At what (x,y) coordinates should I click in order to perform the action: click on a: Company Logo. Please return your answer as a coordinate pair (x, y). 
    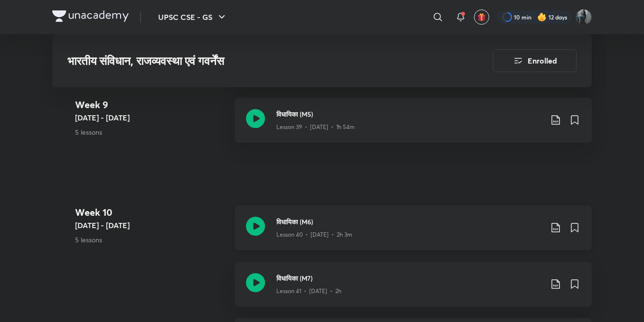
    Looking at the image, I should click on (90, 17).